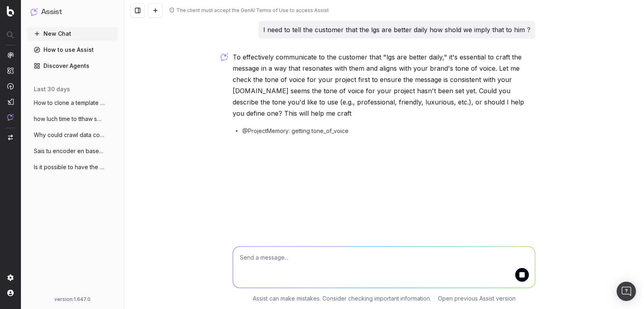 This screenshot has width=644, height=309. Describe the element at coordinates (477, 299) in the screenshot. I see `a: Open previous Assist version` at that location.